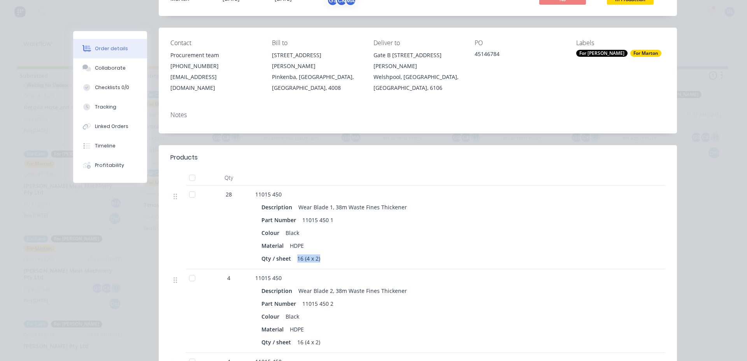 The height and width of the screenshot is (361, 747). Describe the element at coordinates (109, 165) in the screenshot. I see `div: Profitability` at that location.